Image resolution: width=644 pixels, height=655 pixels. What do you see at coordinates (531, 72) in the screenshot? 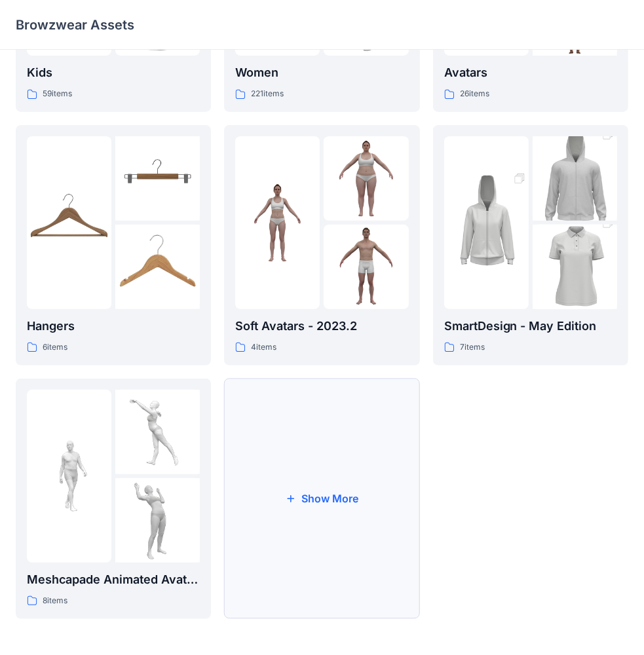
I see `p: Avatars` at bounding box center [531, 72].